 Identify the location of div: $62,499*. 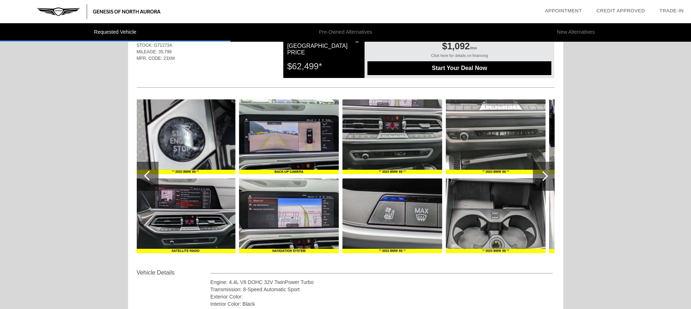
(324, 66).